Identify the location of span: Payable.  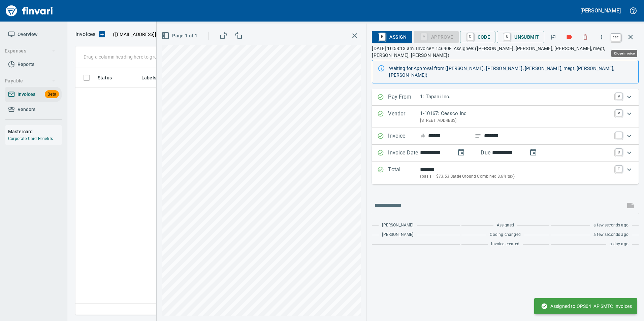
(30, 81).